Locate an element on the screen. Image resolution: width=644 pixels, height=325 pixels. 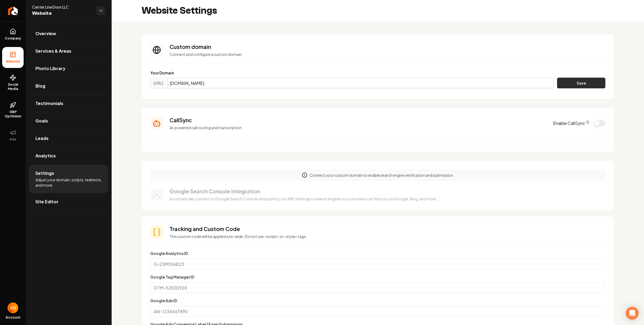
span: Analytics is located at coordinates (46, 156).